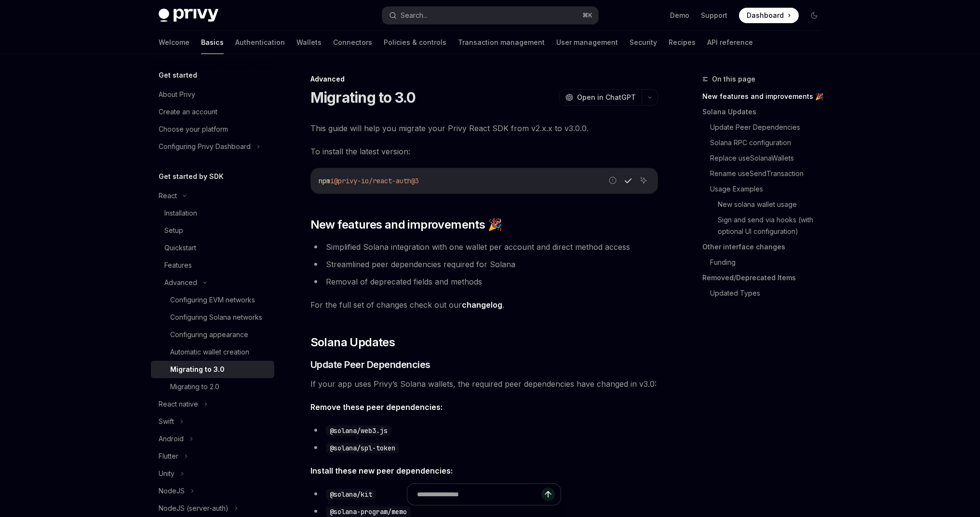 The image size is (980, 517). What do you see at coordinates (166, 474) in the screenshot?
I see `div: Unity` at bounding box center [166, 474].